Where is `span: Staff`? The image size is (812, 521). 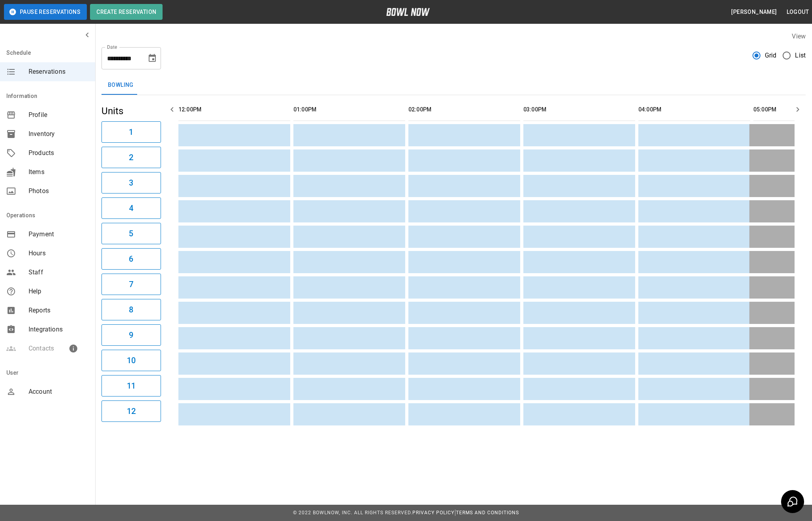 span: Staff is located at coordinates (59, 272).